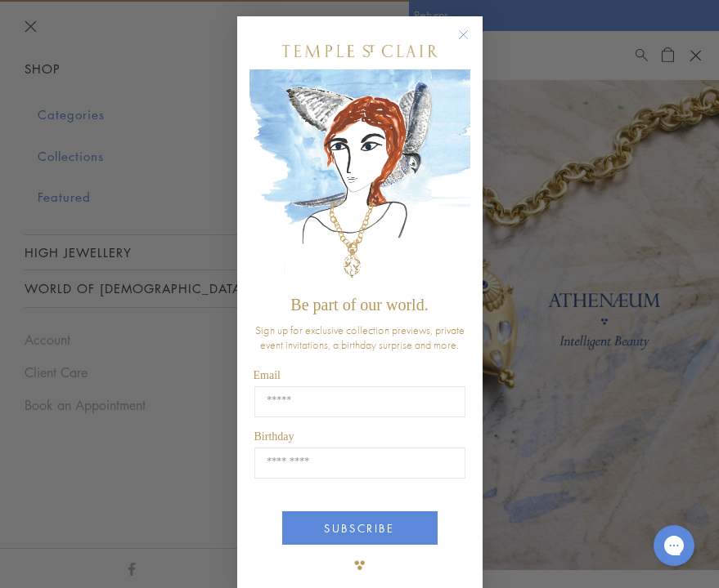 The height and width of the screenshot is (588, 719). What do you see at coordinates (360, 337) in the screenshot?
I see `span: Sign up for exclusive collection previews, private event invitations, a birthday surprise and more.` at bounding box center [360, 337].